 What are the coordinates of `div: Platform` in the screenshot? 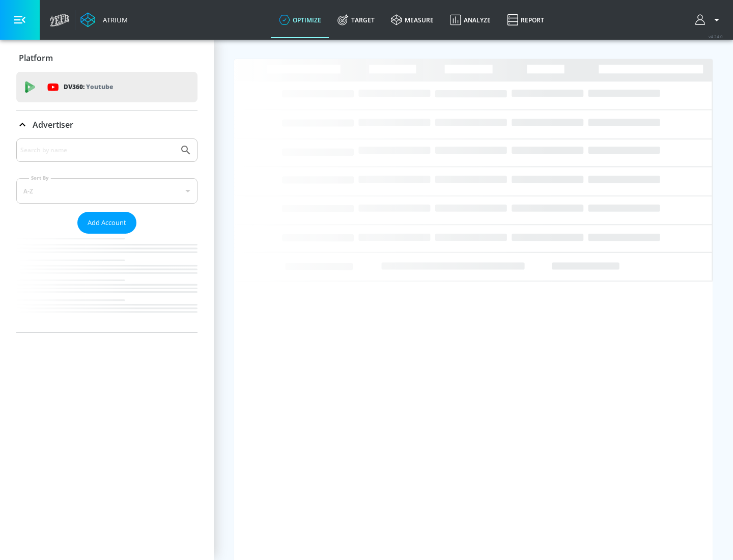 It's located at (107, 58).